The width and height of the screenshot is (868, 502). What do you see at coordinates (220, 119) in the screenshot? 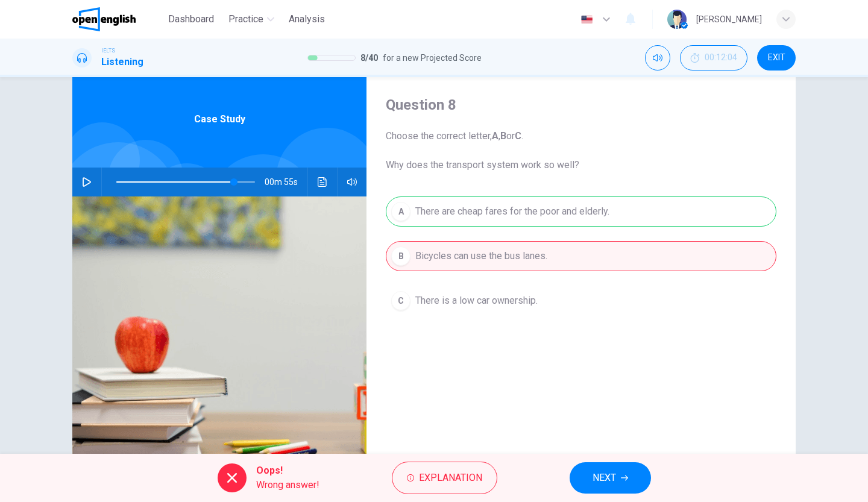
I see `span: Case Study` at bounding box center [220, 119].